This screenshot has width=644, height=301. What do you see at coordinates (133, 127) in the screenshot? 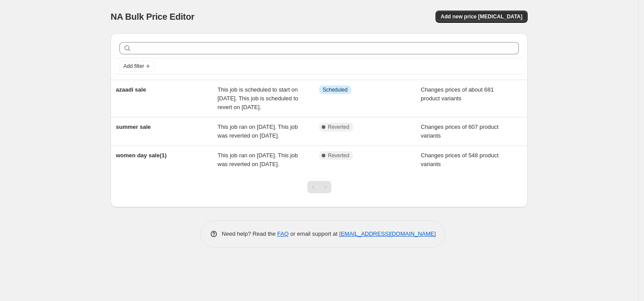
I see `span: summer sale` at bounding box center [133, 127].